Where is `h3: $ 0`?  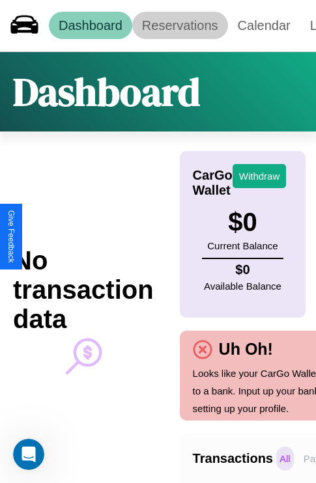 h3: $ 0 is located at coordinates (242, 222).